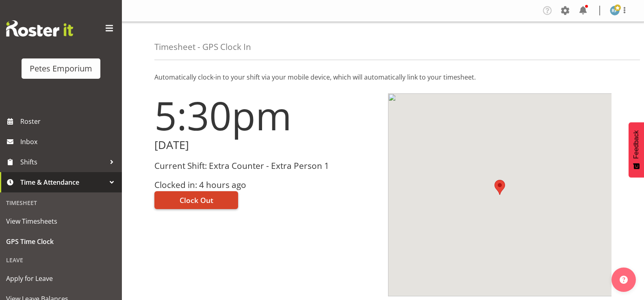 The width and height of the screenshot is (644, 300). Describe the element at coordinates (196, 200) in the screenshot. I see `button: Clock Out` at that location.